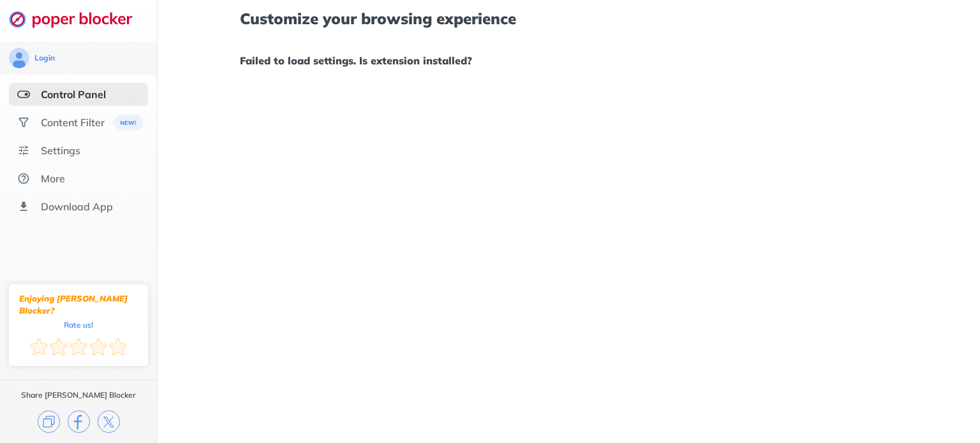 The width and height of the screenshot is (980, 443). What do you see at coordinates (24, 150) in the screenshot?
I see `img: settings.svg` at bounding box center [24, 150].